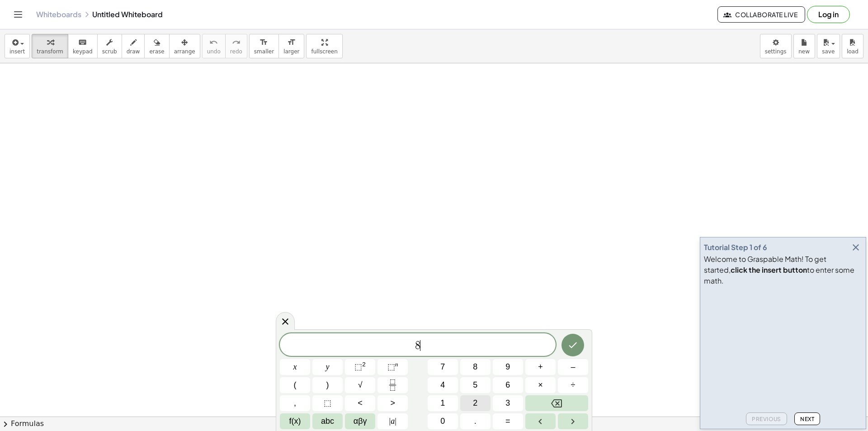 This screenshot has width=868, height=431. Describe the element at coordinates (327, 421) in the screenshot. I see `span: abc` at that location.